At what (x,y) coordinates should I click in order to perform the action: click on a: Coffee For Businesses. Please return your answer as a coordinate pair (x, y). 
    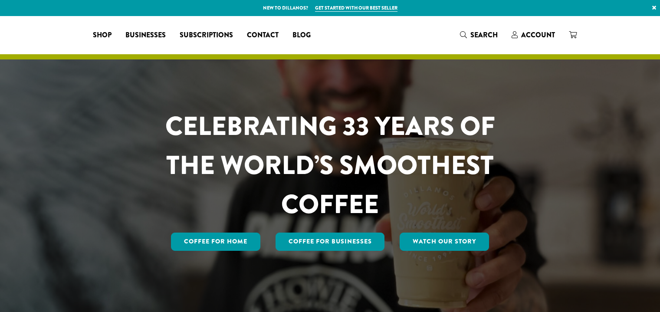
    Looking at the image, I should click on (330, 242).